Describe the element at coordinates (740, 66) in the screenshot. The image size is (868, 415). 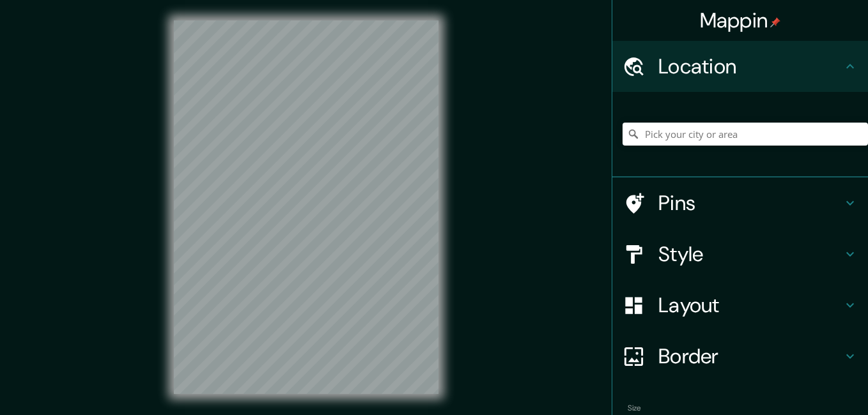
I see `div: Location` at that location.